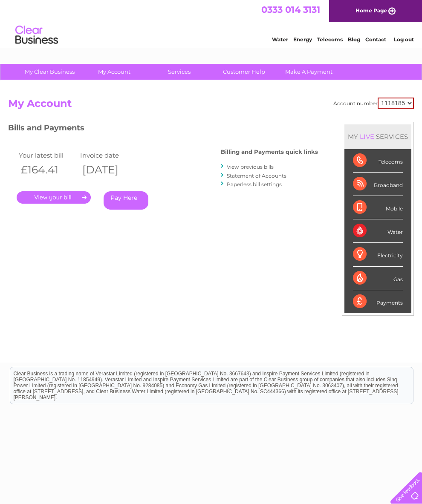  I want to click on a: Services, so click(179, 72).